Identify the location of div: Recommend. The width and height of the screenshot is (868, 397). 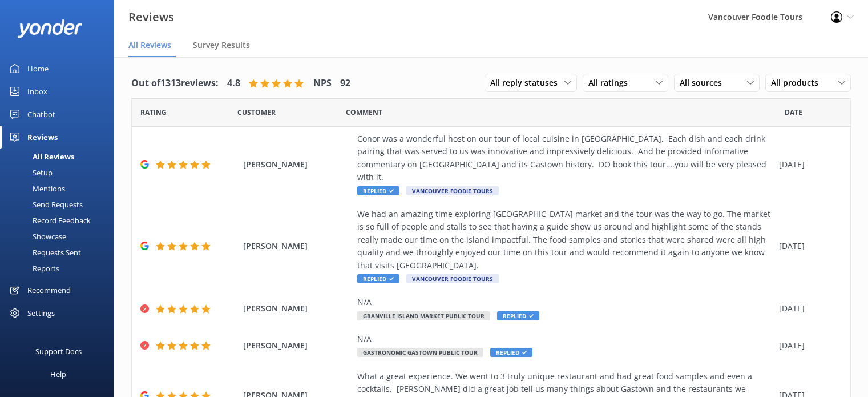
(49, 290).